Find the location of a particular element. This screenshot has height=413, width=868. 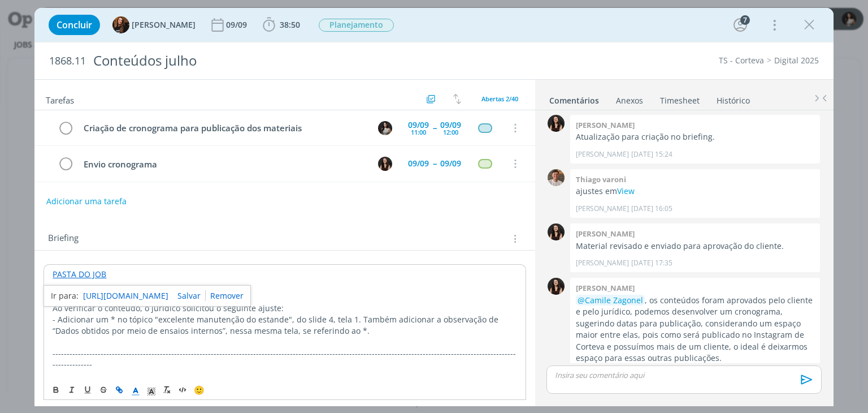

img: arrow-down-up.svg is located at coordinates (457, 99).